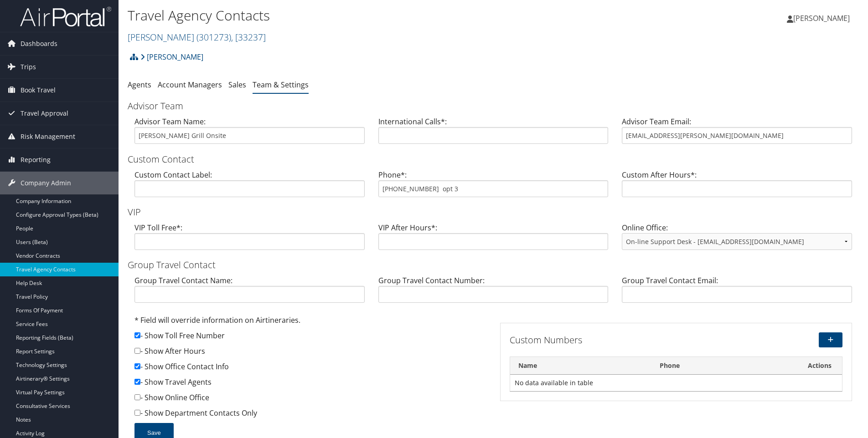 The height and width of the screenshot is (438, 868). I want to click on a: Agents, so click(139, 85).